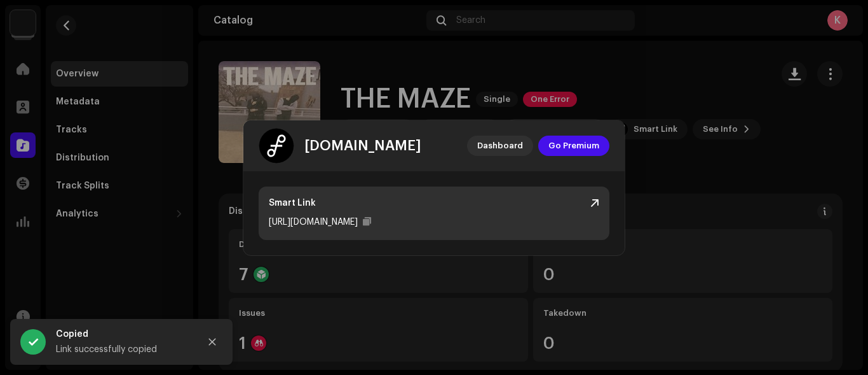 The image size is (868, 375). Describe the element at coordinates (574, 145) in the screenshot. I see `span: Go Premium` at that location.